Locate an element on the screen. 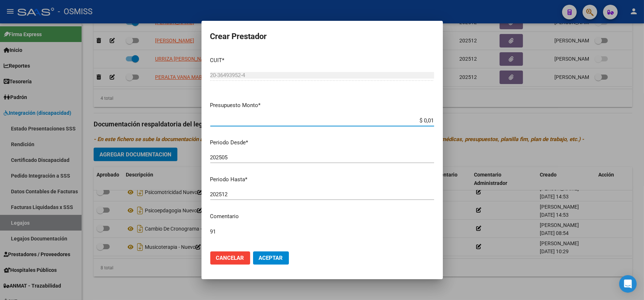 This screenshot has height=300, width=644. button: Cancelar is located at coordinates (230, 258).